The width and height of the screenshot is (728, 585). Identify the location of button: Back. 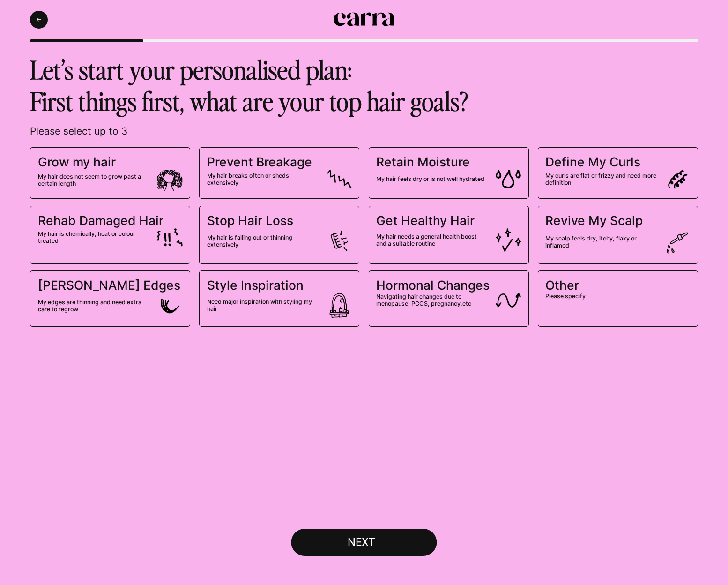
(39, 20).